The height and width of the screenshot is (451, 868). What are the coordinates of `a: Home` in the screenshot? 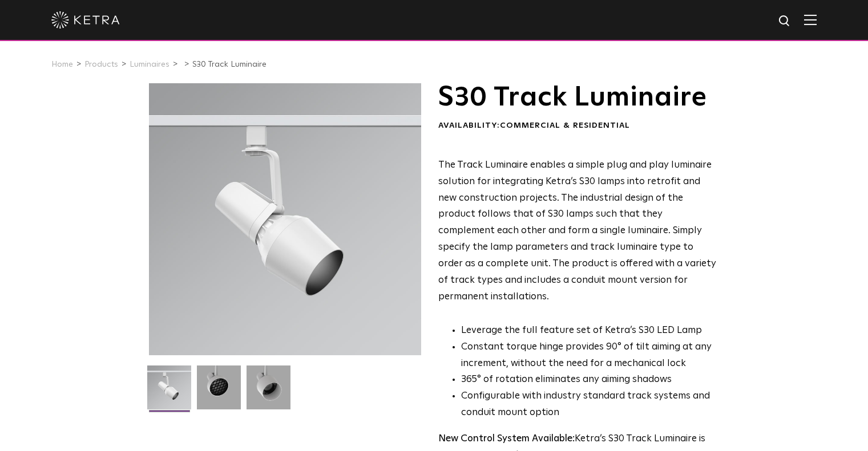 It's located at (62, 64).